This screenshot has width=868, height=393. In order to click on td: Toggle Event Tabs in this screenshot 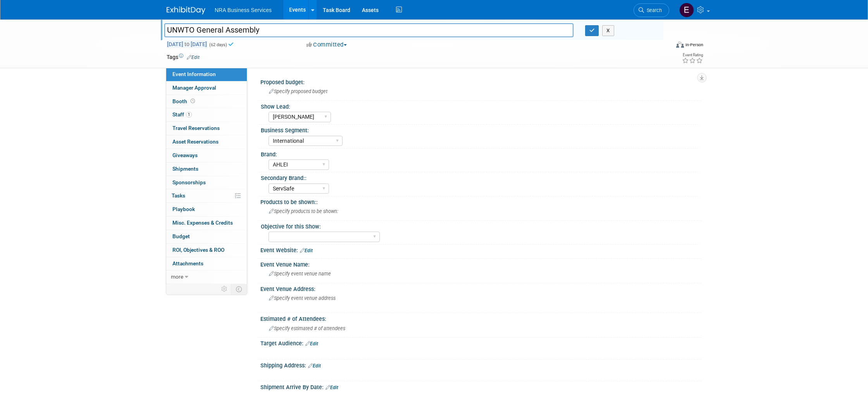, I will do `click(239, 289)`.